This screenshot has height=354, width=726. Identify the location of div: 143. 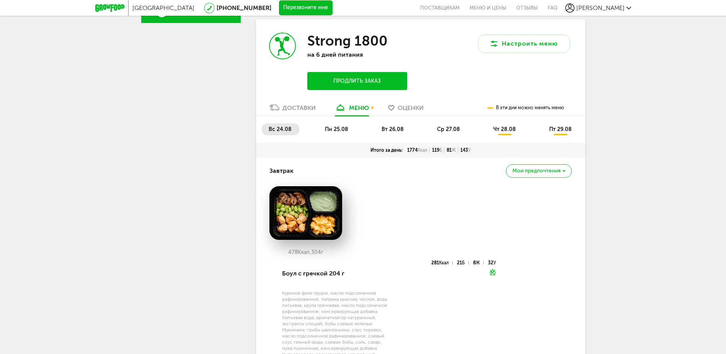
(466, 150).